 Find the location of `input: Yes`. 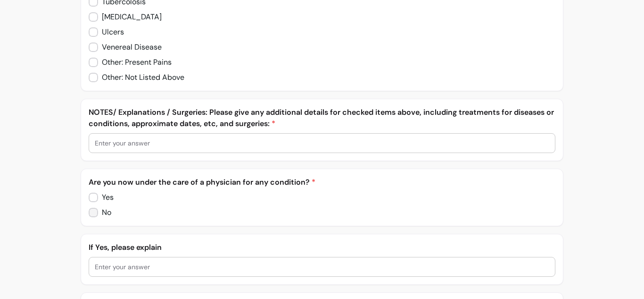

input: Yes is located at coordinates (105, 198).